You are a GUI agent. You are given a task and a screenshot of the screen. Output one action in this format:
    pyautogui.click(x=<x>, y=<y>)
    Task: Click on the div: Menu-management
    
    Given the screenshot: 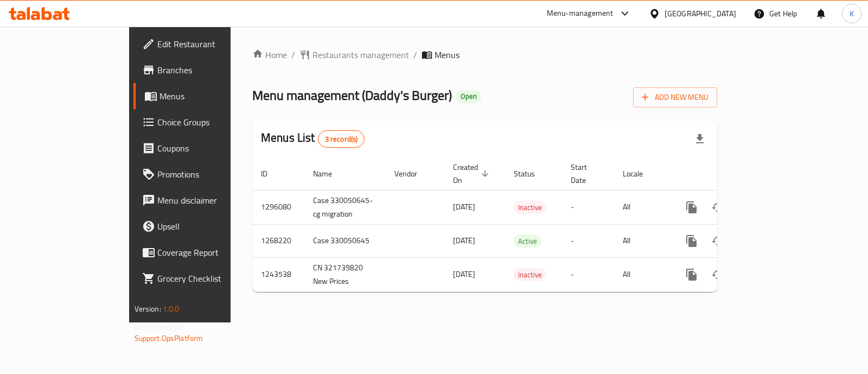 What is the action you would take?
    pyautogui.click(x=580, y=14)
    